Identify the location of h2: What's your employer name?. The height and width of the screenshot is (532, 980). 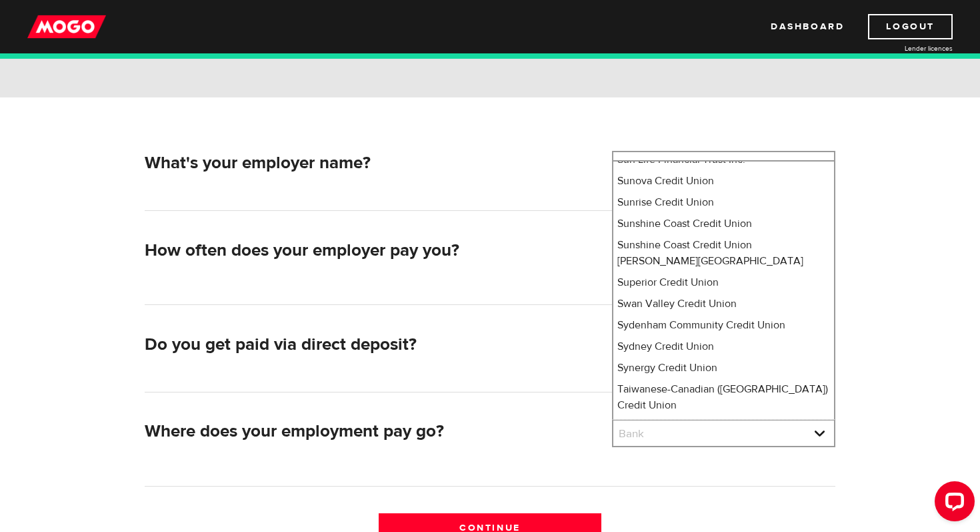
(373, 163).